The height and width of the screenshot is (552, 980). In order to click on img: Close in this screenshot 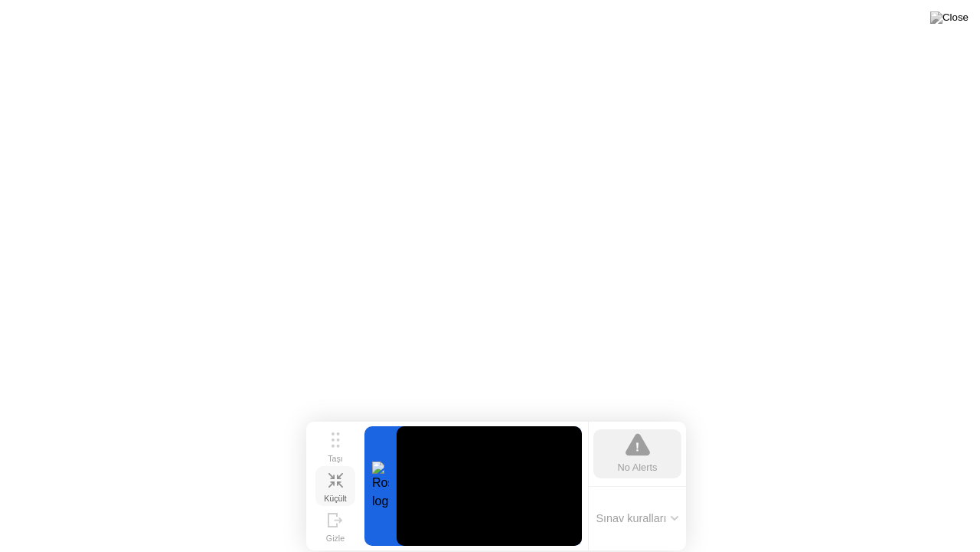, I will do `click(949, 17)`.